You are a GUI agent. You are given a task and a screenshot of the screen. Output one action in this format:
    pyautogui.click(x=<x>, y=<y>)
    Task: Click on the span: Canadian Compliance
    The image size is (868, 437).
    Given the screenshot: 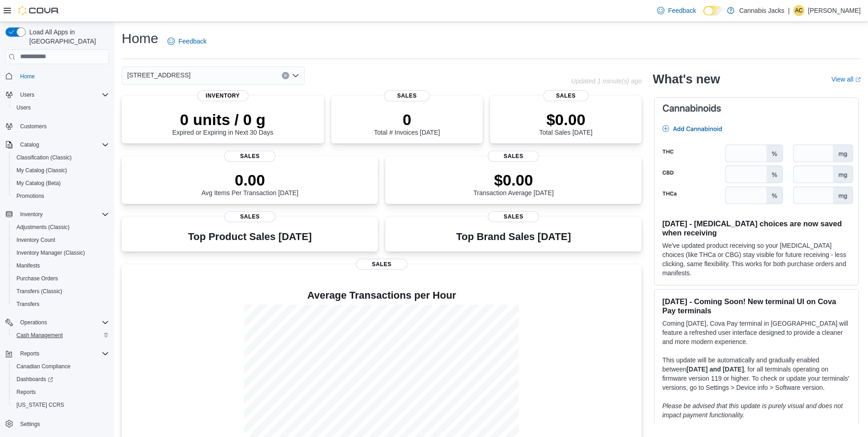 What is the action you would take?
    pyautogui.click(x=61, y=366)
    